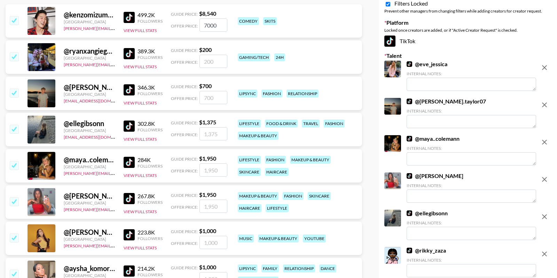 This screenshot has width=557, height=278. I want to click on a: @rikky_zaza, so click(426, 250).